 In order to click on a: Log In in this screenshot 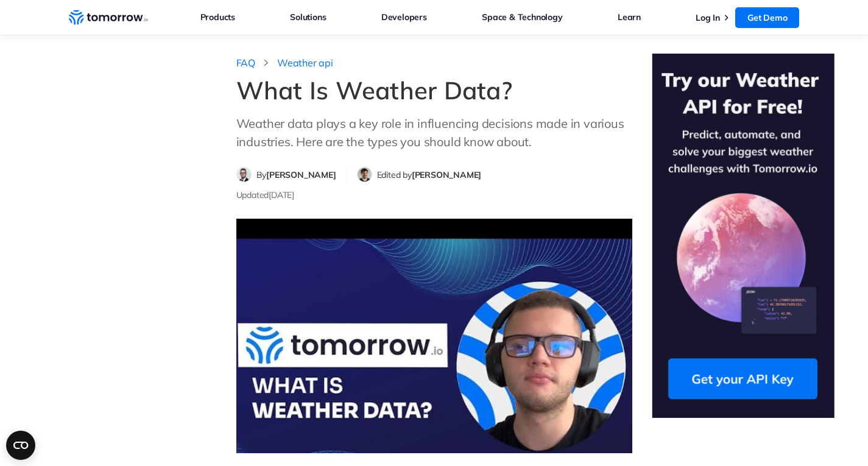, I will do `click(709, 18)`.